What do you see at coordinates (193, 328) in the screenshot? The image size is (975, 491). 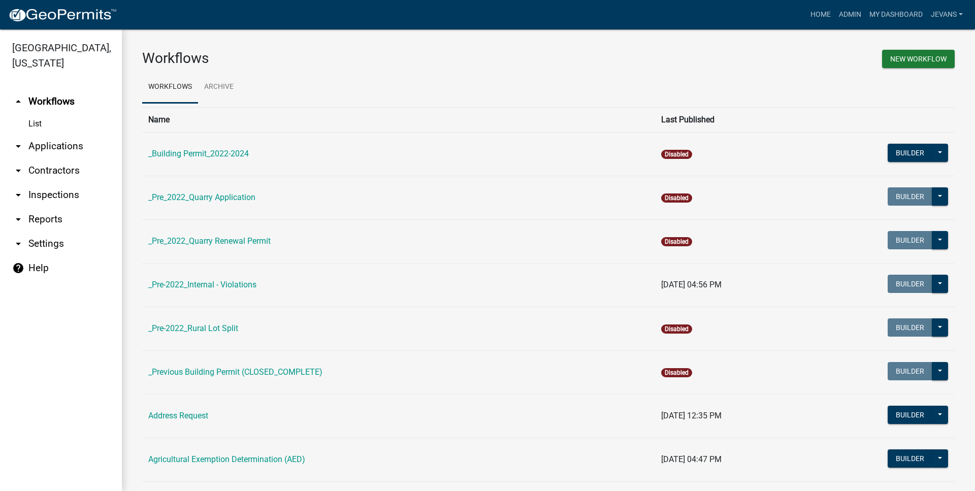 I see `a: _Pre-2022_Rural Lot Split` at bounding box center [193, 328].